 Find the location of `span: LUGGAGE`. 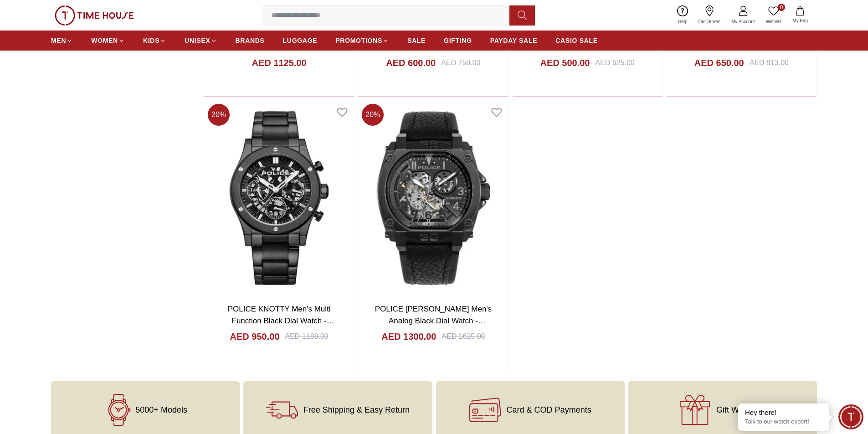

span: LUGGAGE is located at coordinates (300, 40).